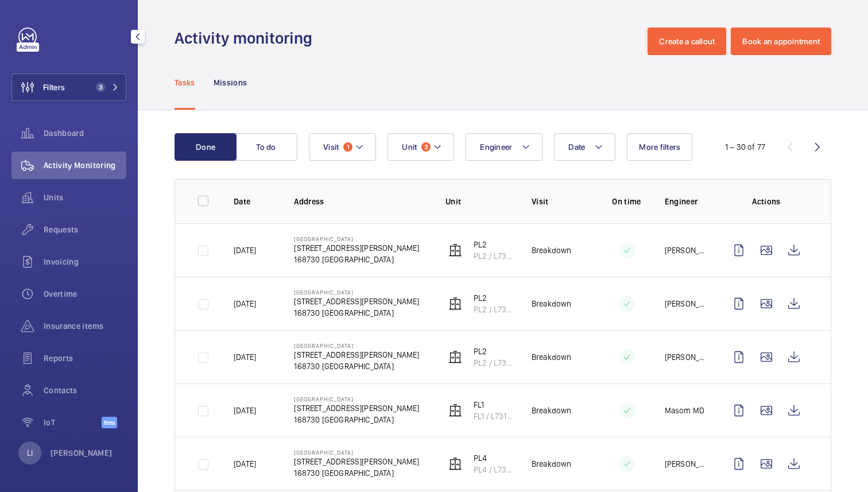 The width and height of the screenshot is (868, 492). Describe the element at coordinates (496, 147) in the screenshot. I see `span: Engineer` at that location.